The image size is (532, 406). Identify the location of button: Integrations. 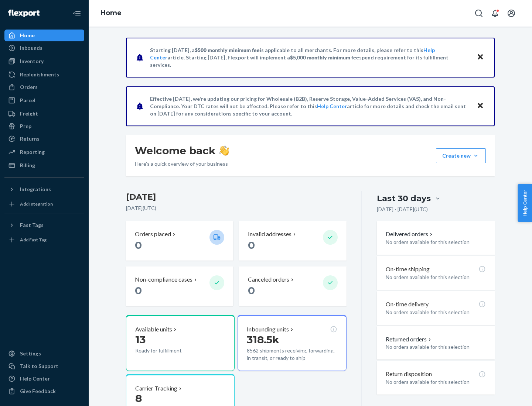
(44, 190).